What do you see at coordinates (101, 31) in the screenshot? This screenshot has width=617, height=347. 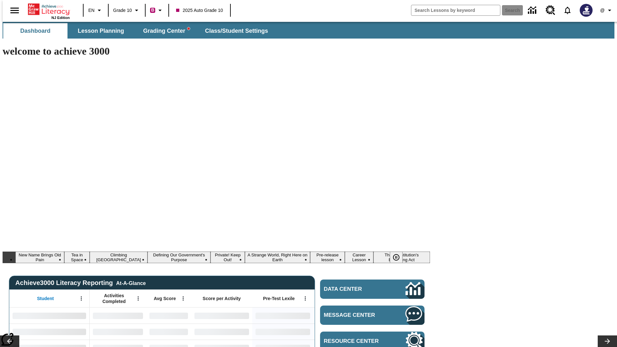 I see `button: Lesson Planning` at bounding box center [101, 31].